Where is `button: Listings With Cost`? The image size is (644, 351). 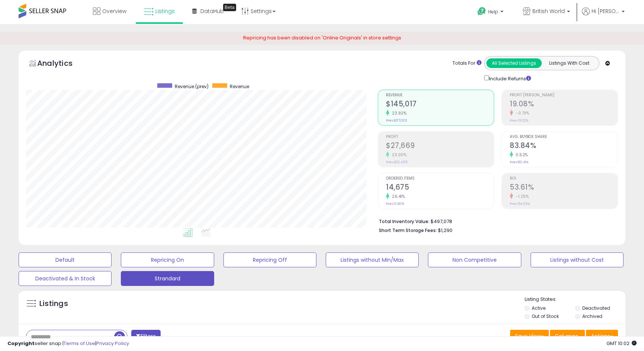 button: Listings With Cost is located at coordinates (569, 63).